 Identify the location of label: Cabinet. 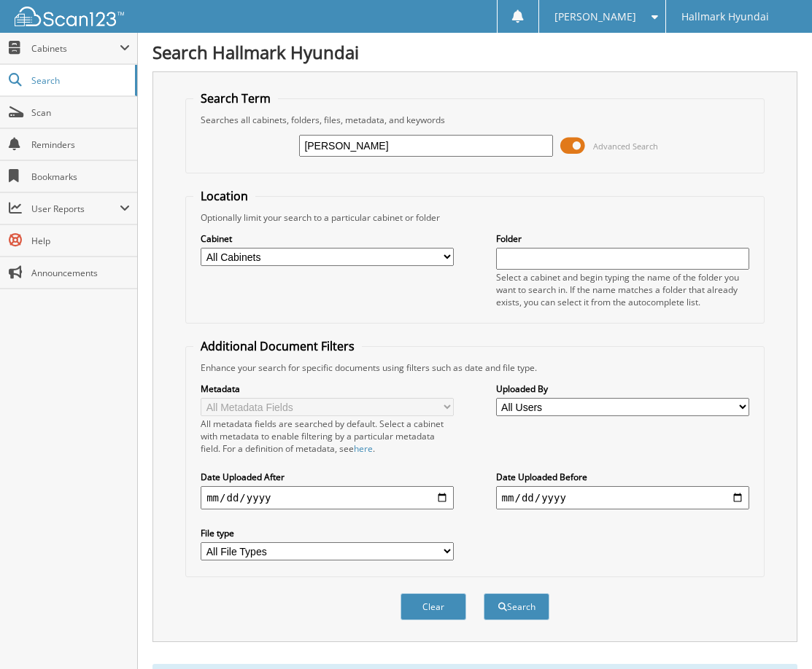
(327, 238).